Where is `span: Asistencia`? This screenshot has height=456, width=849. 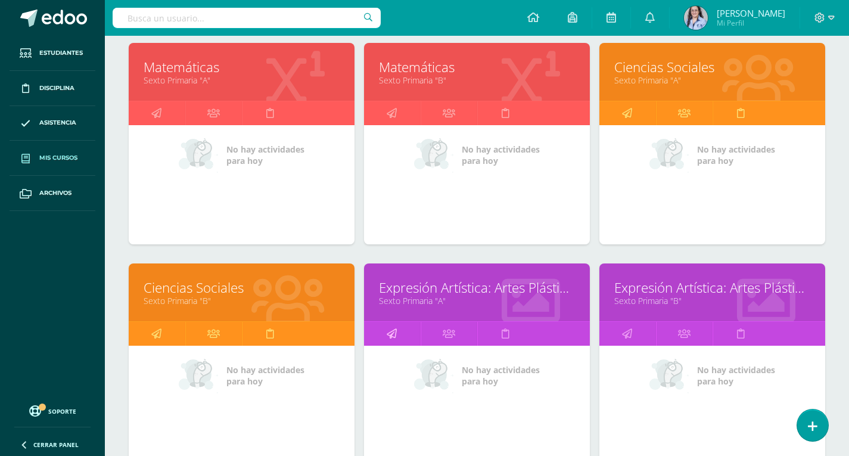 span: Asistencia is located at coordinates (58, 123).